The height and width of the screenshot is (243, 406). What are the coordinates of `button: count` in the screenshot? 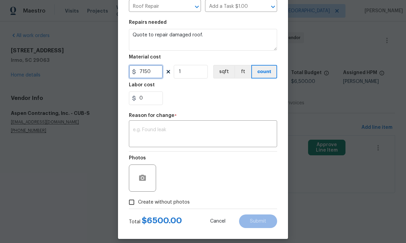 It's located at (264, 72).